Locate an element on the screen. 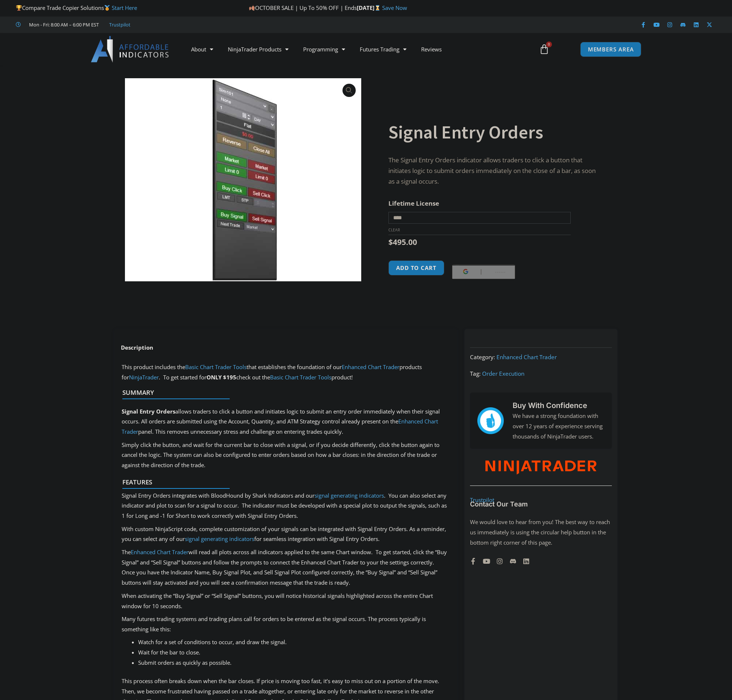 The image size is (732, 700). a: NinjaTrader Products is located at coordinates (258, 49).